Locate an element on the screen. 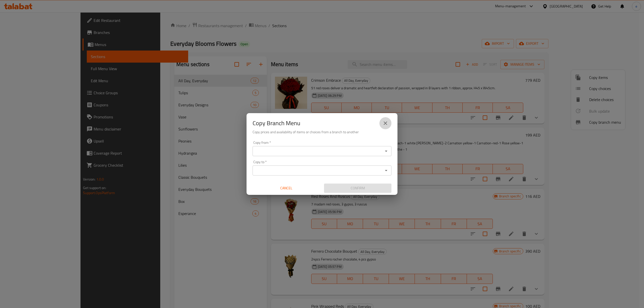  h2: Copy Branch Menu is located at coordinates (276, 123).